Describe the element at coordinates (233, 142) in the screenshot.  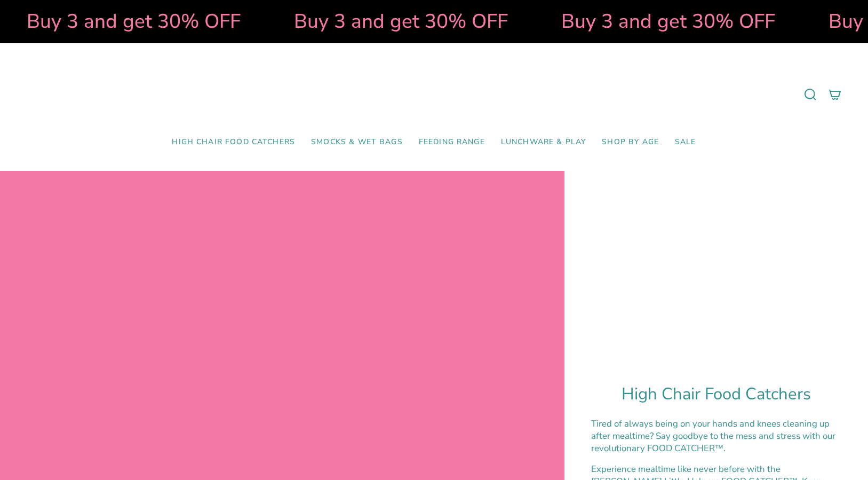
I see `div: High Chair Food Catchers` at that location.